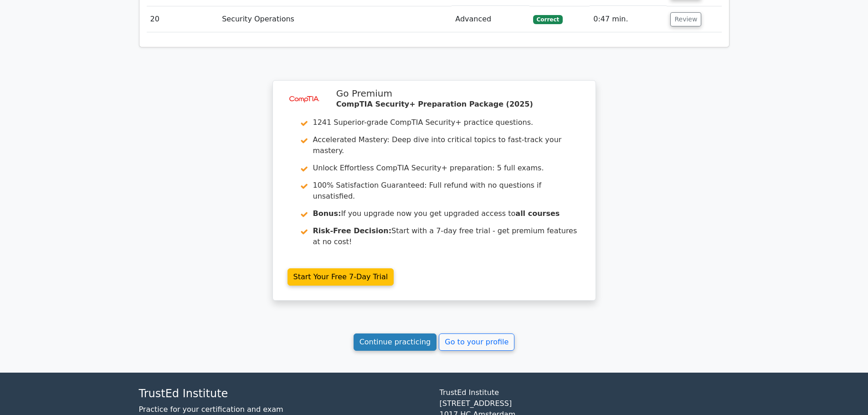 The height and width of the screenshot is (415, 868). What do you see at coordinates (686, 19) in the screenshot?
I see `button: Review` at bounding box center [686, 19].